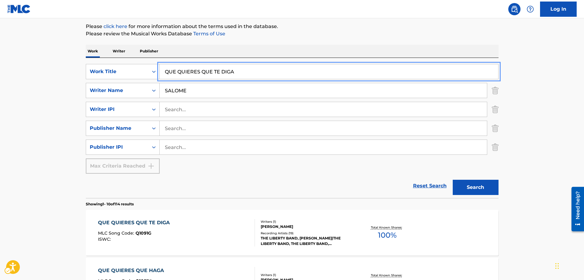  I want to click on div: Work Title, so click(117, 72).